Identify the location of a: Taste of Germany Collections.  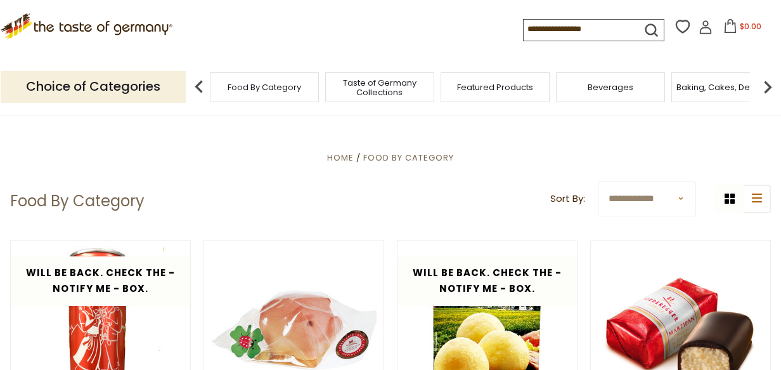
(380, 87).